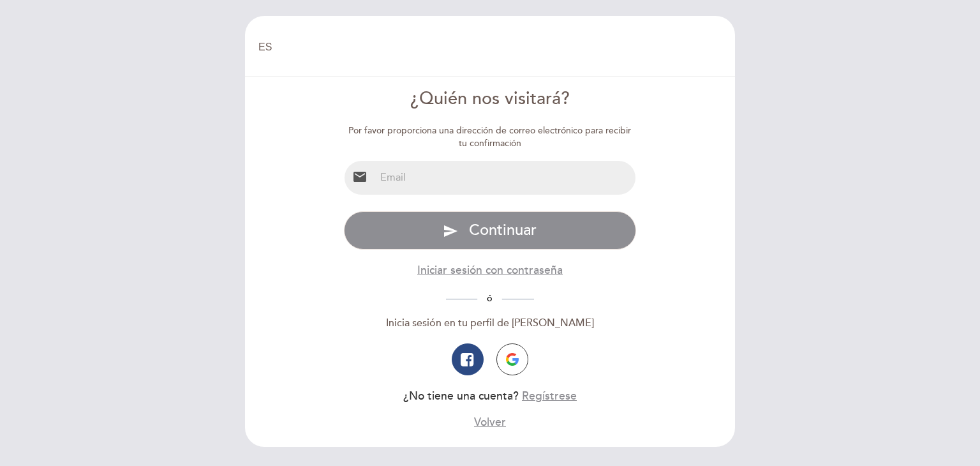 The width and height of the screenshot is (980, 466). Describe the element at coordinates (512, 359) in the screenshot. I see `img: icon-google.png` at that location.